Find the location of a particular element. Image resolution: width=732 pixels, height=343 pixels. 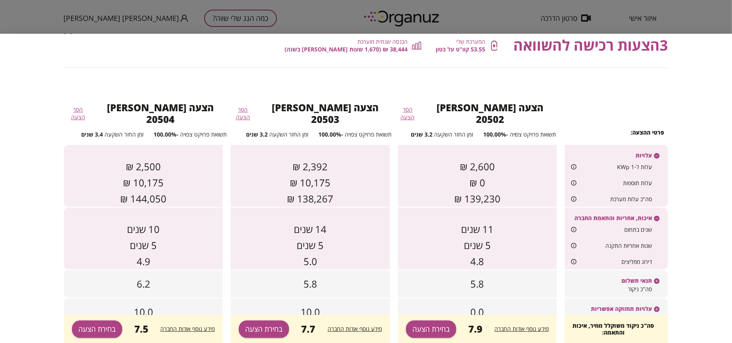

span: 3.4 שנים is located at coordinates (92, 134).